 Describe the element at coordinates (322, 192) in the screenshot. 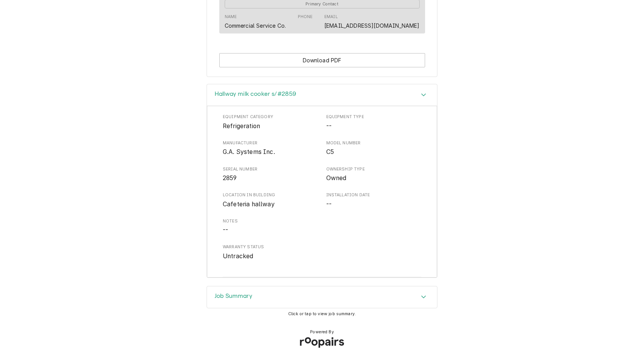

I see `div: Accordion Body` at that location.